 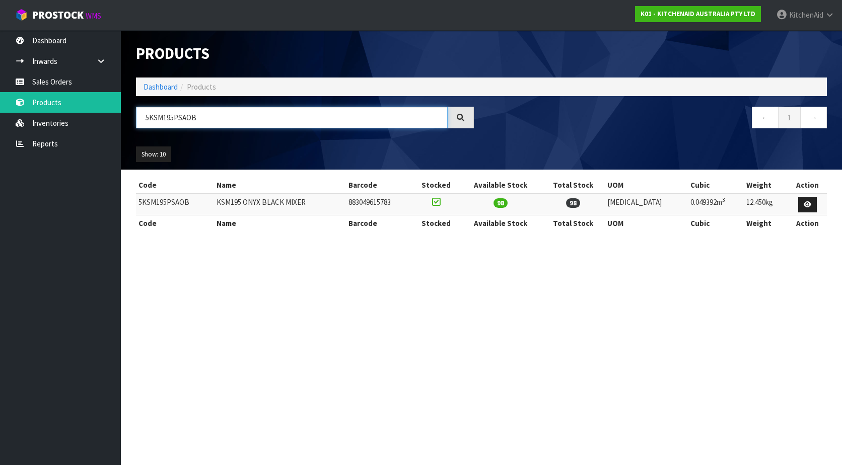 I want to click on span: Products, so click(x=201, y=87).